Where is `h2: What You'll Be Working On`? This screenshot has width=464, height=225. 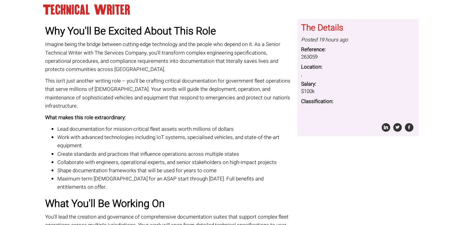
h2: What You'll Be Working On is located at coordinates (169, 204).